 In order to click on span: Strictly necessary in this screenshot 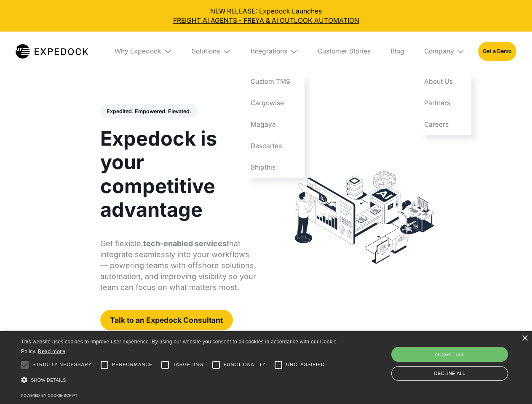, I will do `click(62, 365)`.